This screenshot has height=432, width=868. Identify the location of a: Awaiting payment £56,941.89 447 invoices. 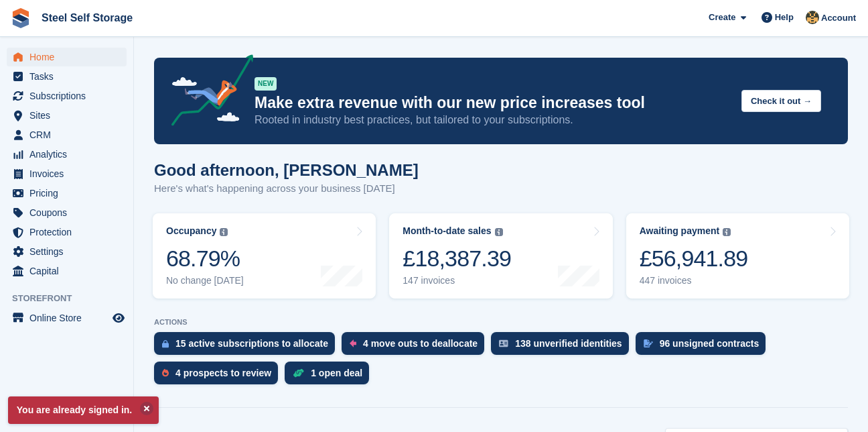
(737, 256).